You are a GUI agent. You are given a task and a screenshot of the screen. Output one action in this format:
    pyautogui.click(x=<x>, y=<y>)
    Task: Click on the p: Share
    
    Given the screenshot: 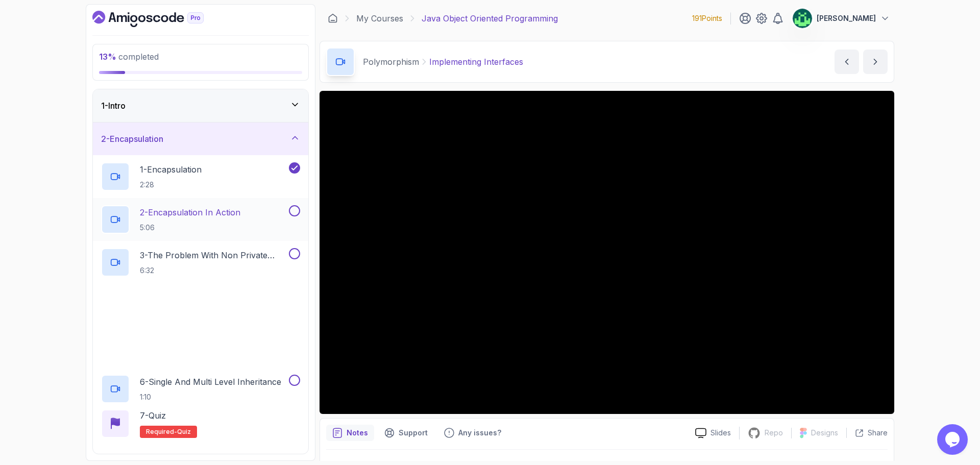 What is the action you would take?
    pyautogui.click(x=877, y=433)
    